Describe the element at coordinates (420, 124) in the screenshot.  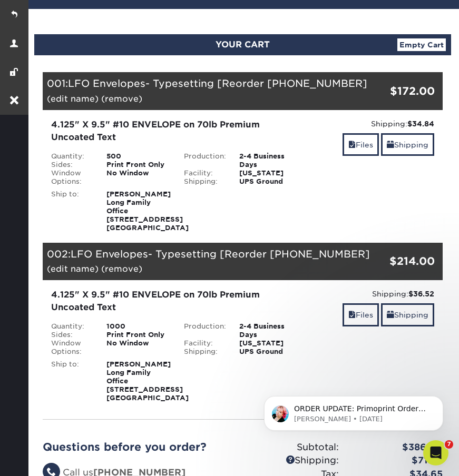
I see `strong: $34.84` at that location.